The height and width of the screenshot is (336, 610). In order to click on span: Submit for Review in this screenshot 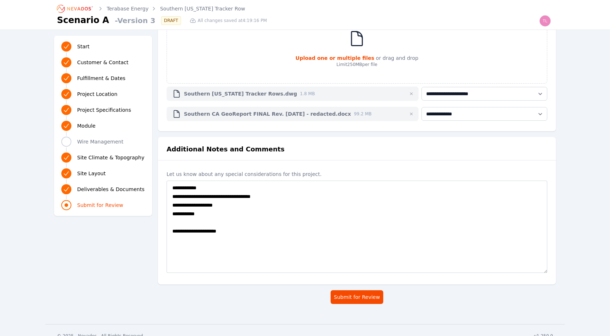, I will do `click(100, 205)`.